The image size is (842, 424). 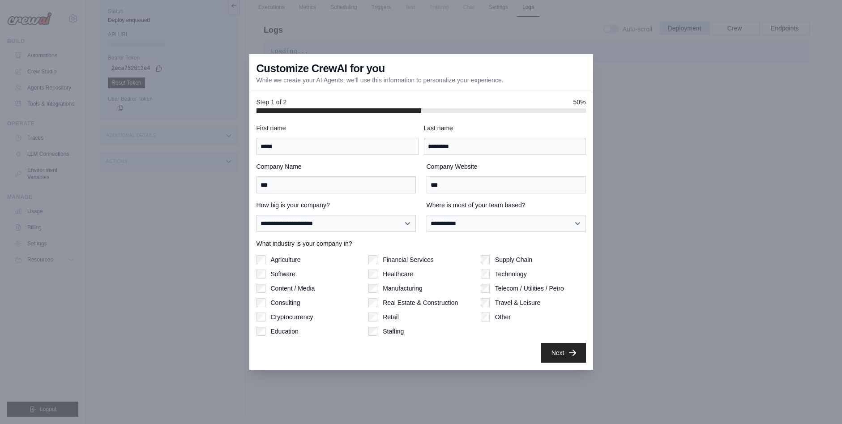 I want to click on label: What industry is your company in?, so click(x=421, y=244).